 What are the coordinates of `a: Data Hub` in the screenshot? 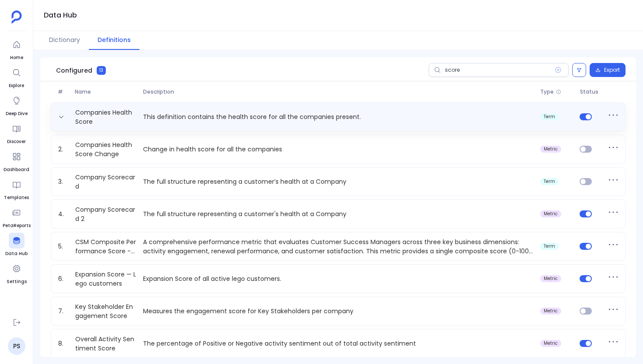 It's located at (16, 245).